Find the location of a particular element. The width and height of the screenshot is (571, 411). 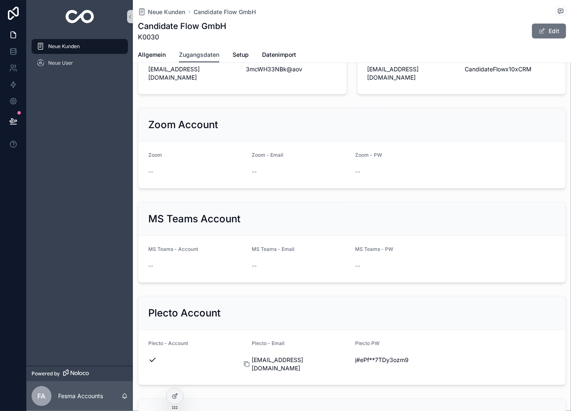

a: Datenimport is located at coordinates (279, 56).